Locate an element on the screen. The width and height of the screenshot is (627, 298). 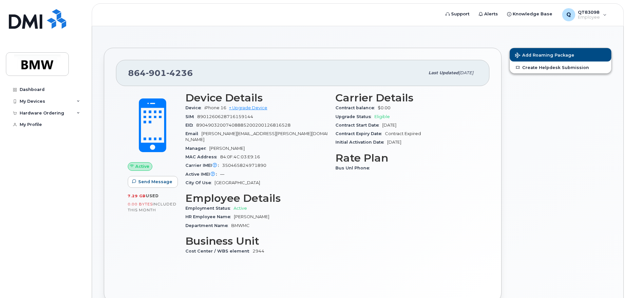
span: EID is located at coordinates (191, 125).